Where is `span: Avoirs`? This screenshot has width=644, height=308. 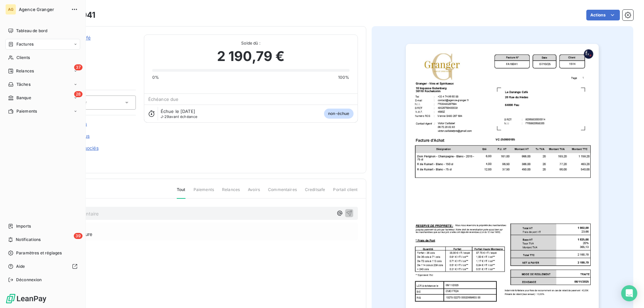 span: Avoirs is located at coordinates (254, 193).